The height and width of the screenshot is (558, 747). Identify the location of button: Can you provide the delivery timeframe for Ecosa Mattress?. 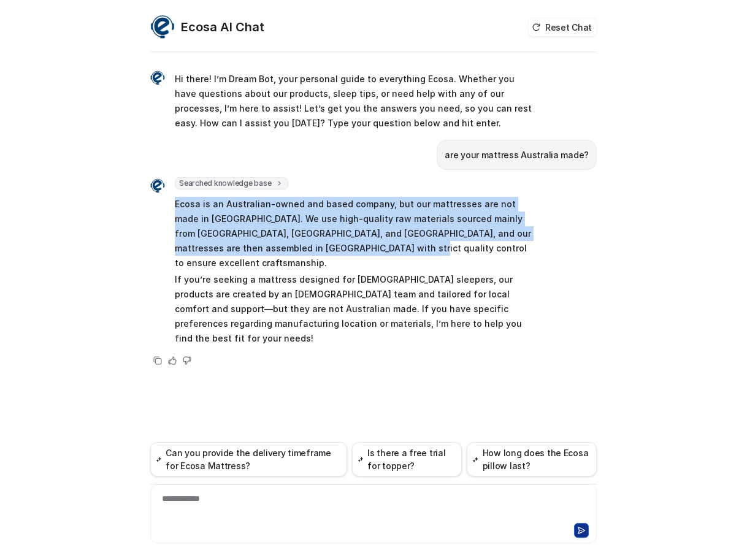
(248, 459).